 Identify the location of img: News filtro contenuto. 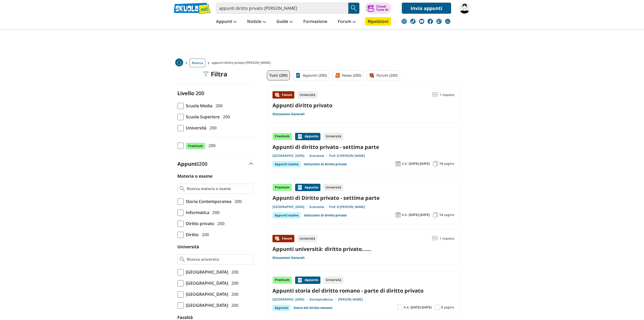
(337, 75).